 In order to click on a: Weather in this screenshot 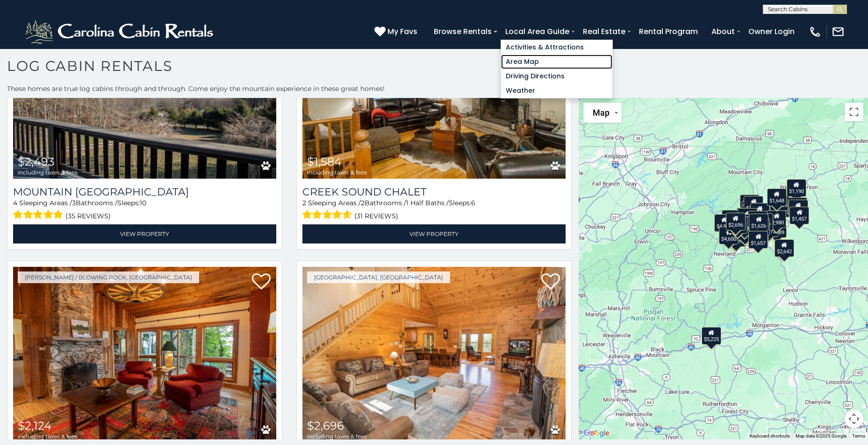, I will do `click(556, 90)`.